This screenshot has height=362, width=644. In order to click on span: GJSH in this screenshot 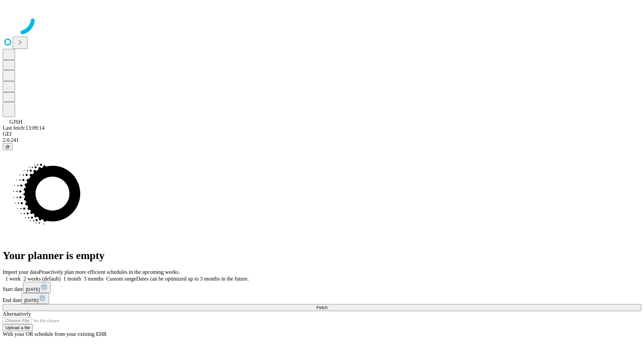, I will do `click(16, 122)`.